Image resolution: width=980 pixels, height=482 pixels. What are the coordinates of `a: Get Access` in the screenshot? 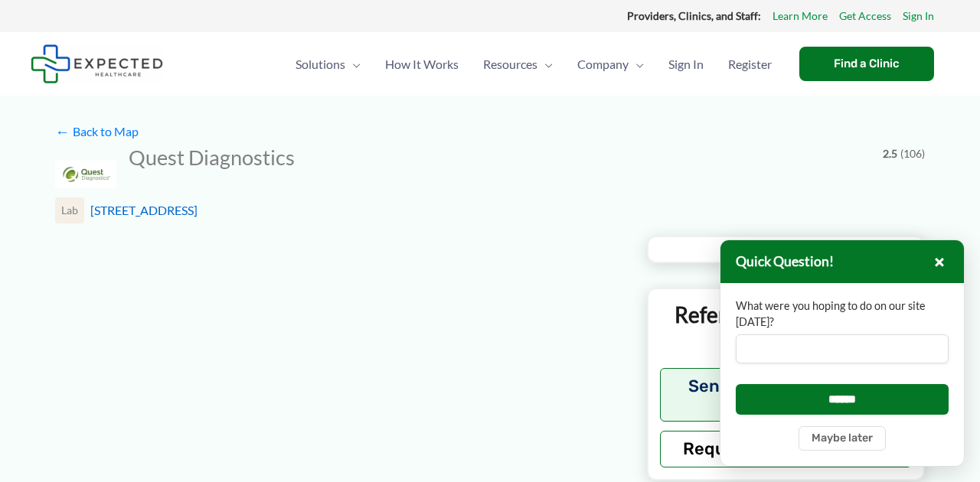 It's located at (865, 17).